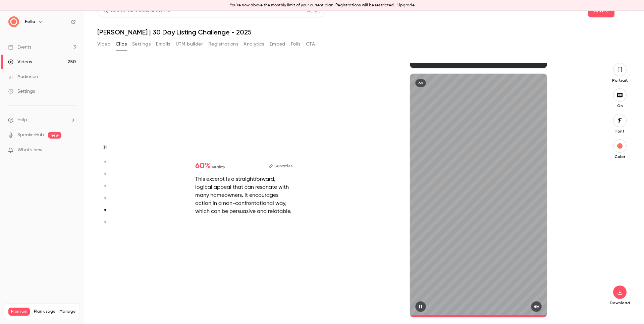 The image size is (644, 324). I want to click on button: Embed, so click(277, 44).